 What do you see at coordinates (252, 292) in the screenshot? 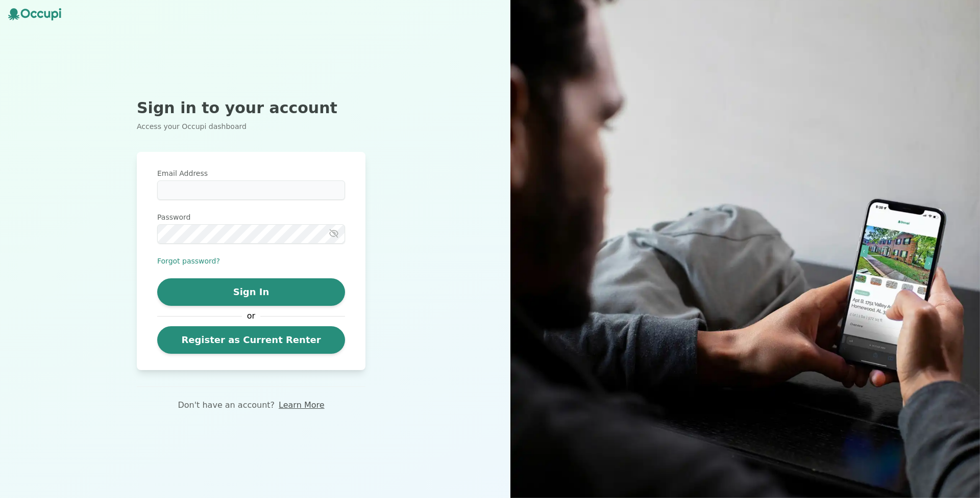
I see `button: Sign In` at bounding box center [252, 292].